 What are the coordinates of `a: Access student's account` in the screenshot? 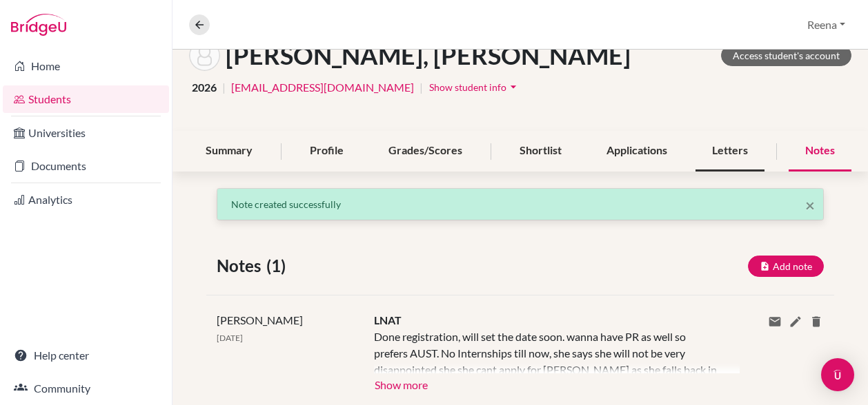 It's located at (786, 55).